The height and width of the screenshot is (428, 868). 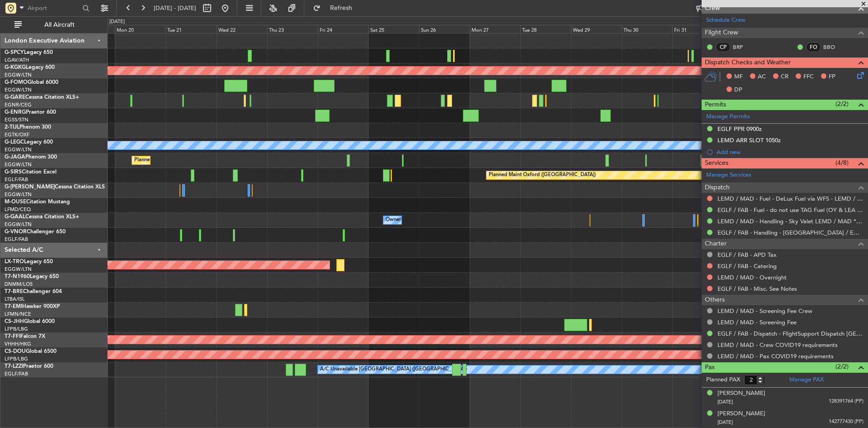 I want to click on a: G-JAGAPhenom 300, so click(x=31, y=157).